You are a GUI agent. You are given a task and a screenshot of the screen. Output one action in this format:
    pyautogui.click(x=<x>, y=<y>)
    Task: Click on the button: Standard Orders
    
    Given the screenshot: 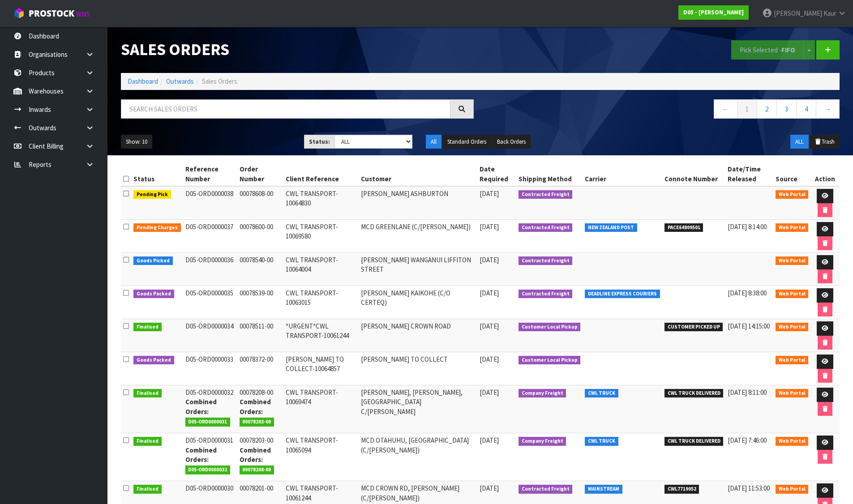 What is the action you would take?
    pyautogui.click(x=467, y=142)
    